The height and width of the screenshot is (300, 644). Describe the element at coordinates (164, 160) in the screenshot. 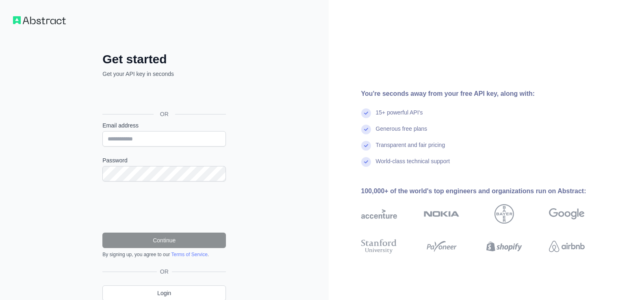

I see `label: Password` at that location.